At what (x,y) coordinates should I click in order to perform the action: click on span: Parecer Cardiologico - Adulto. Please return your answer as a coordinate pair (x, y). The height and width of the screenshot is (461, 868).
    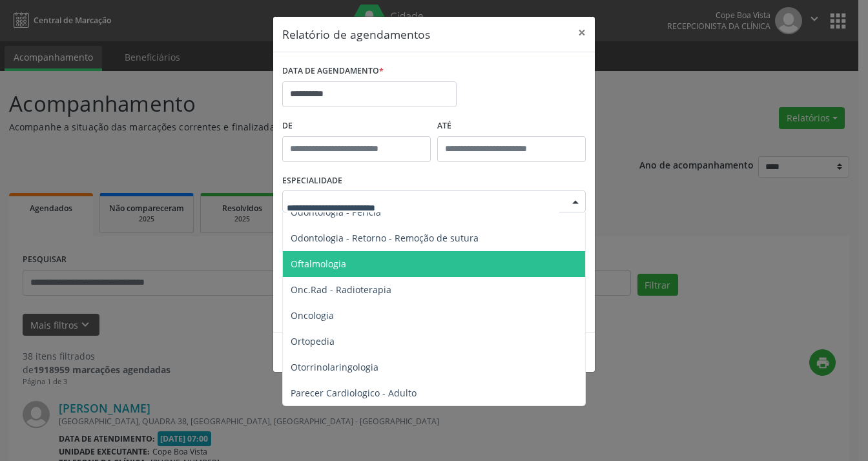
    Looking at the image, I should click on (353, 393).